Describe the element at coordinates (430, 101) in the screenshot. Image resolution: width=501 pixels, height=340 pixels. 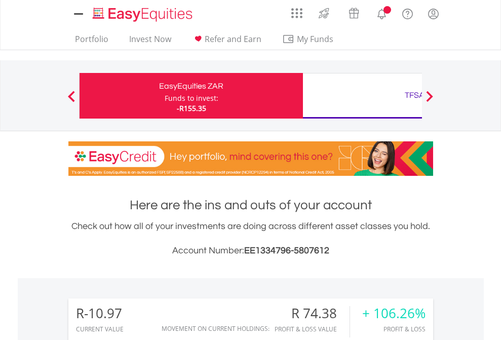
I see `button: Next` at that location.